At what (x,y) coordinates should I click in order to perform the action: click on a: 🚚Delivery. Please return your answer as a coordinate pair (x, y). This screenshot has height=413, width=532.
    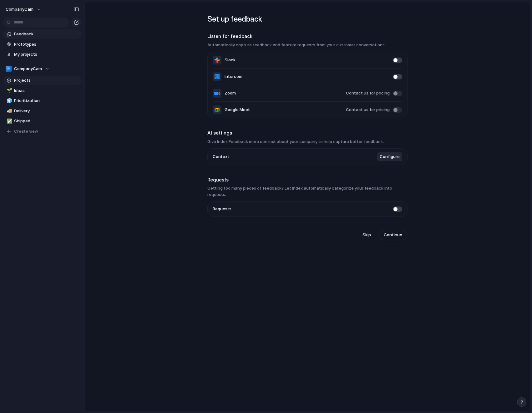
    Looking at the image, I should click on (42, 111).